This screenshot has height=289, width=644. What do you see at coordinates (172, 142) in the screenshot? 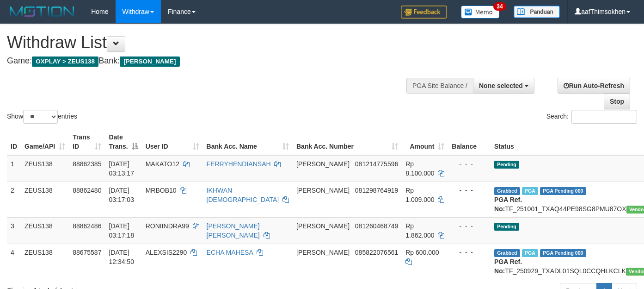
I see `th: User ID: activate to sort column ascending` at bounding box center [172, 142].